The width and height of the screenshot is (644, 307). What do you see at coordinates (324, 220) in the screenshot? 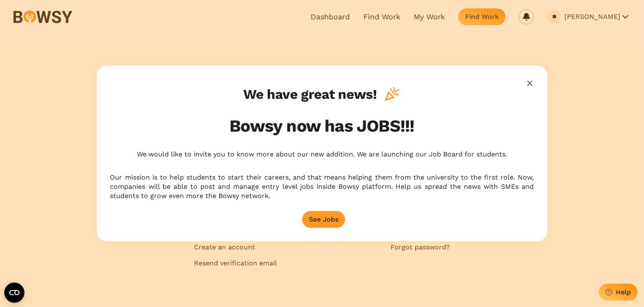
I see `button: See Jobs` at bounding box center [324, 220].